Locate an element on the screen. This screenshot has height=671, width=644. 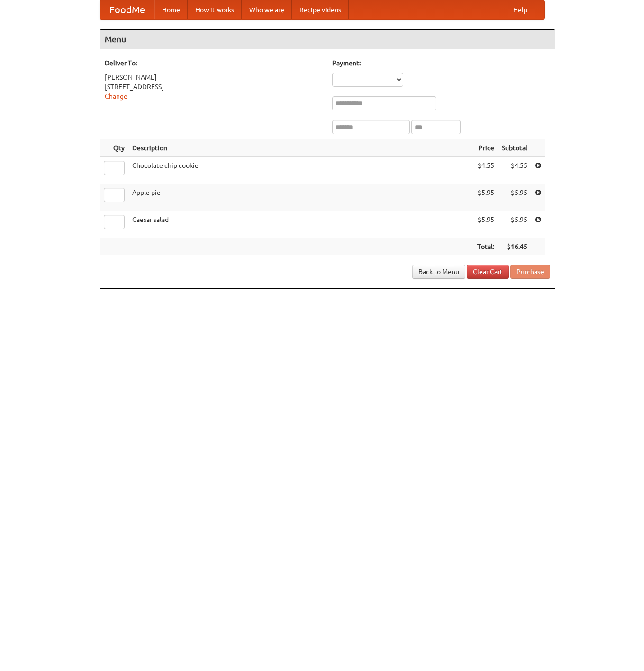
th: Price is located at coordinates (486, 148).